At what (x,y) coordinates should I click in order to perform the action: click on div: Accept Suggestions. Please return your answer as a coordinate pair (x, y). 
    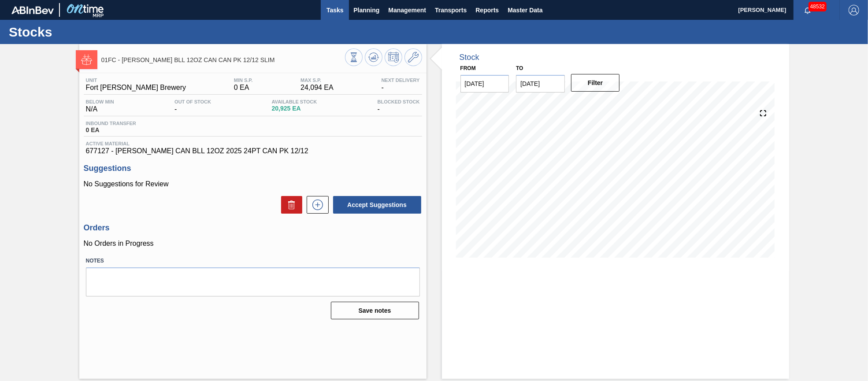
    Looking at the image, I should click on (375, 205).